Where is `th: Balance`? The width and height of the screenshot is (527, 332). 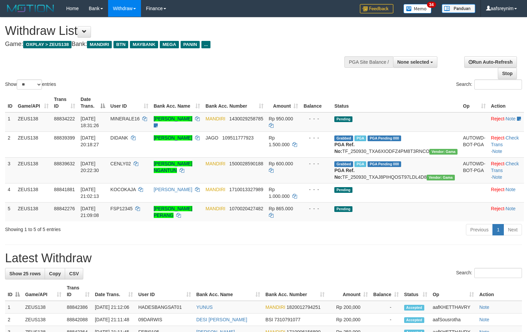
th: Balance is located at coordinates (316, 103).